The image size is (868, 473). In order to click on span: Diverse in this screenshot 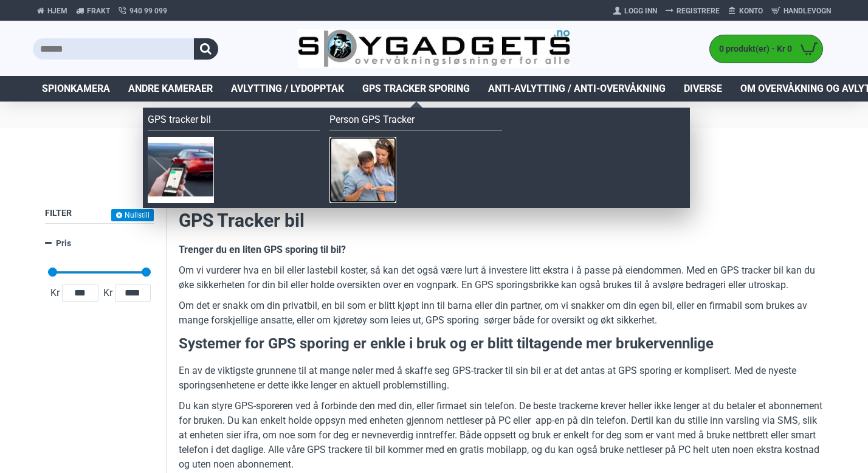, I will do `click(703, 89)`.